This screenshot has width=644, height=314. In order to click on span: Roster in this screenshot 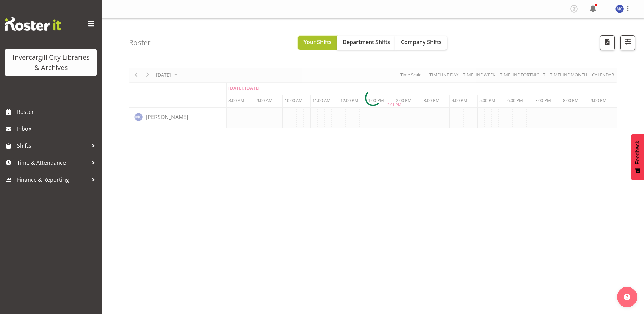, I will do `click(58, 112)`.